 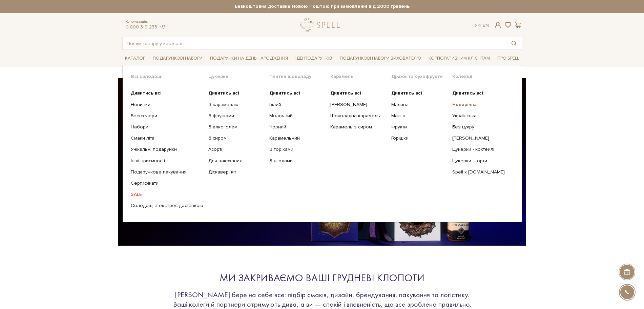 I want to click on b: Новорічна, so click(x=464, y=104).